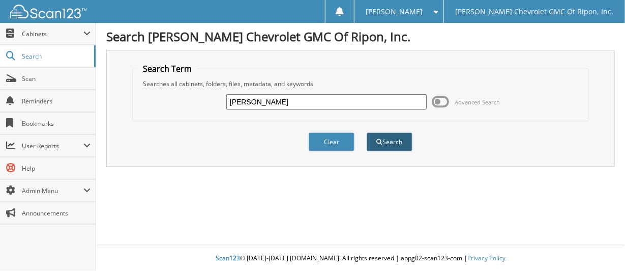  I want to click on span: Help, so click(56, 168).